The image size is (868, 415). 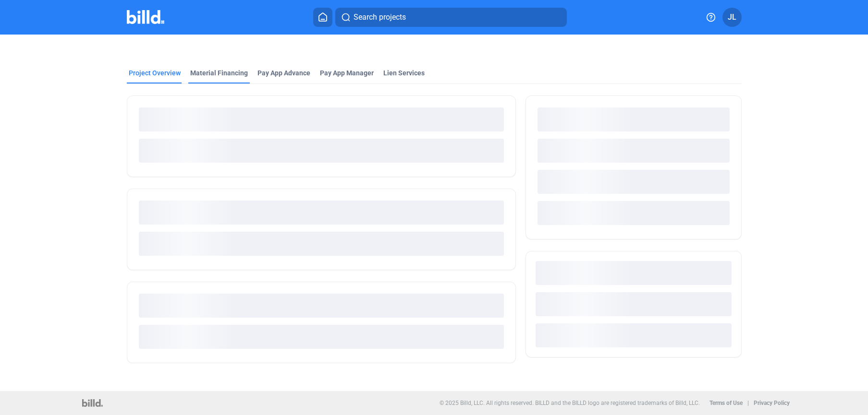 I want to click on p: © 2025 Billd, LLC. All rights reserved. BILLD and the BILLD logo are registered trademarks of Bil..., so click(x=570, y=403).